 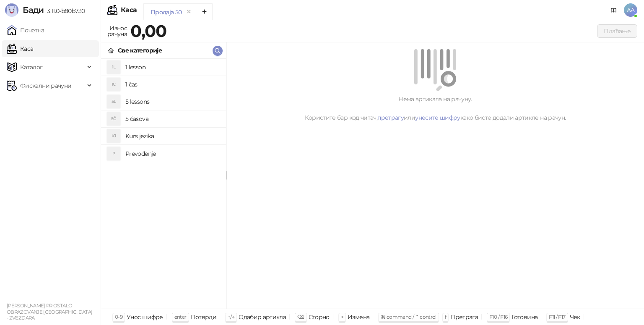 What do you see at coordinates (409, 317) in the screenshot?
I see `span: ⌘ command / ⌃ control` at bounding box center [409, 317].